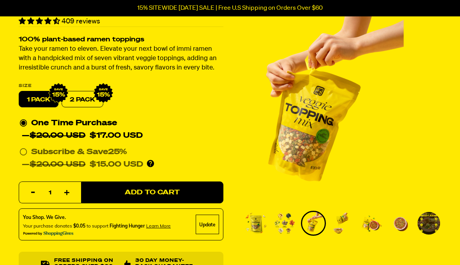  I want to click on div: One Time Purchase, so click(121, 130).